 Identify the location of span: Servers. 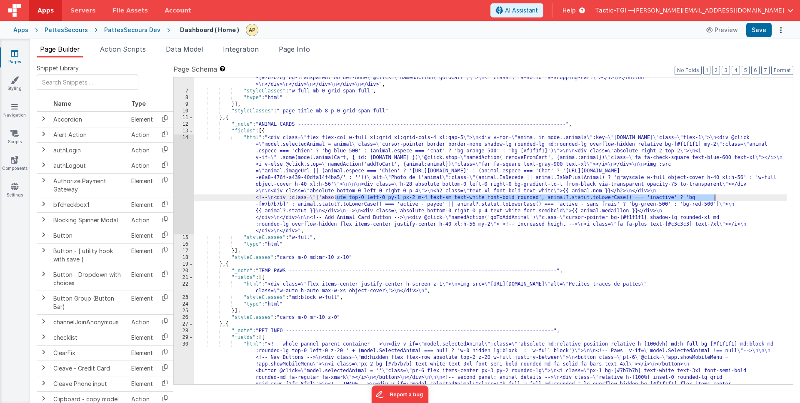
(83, 10).